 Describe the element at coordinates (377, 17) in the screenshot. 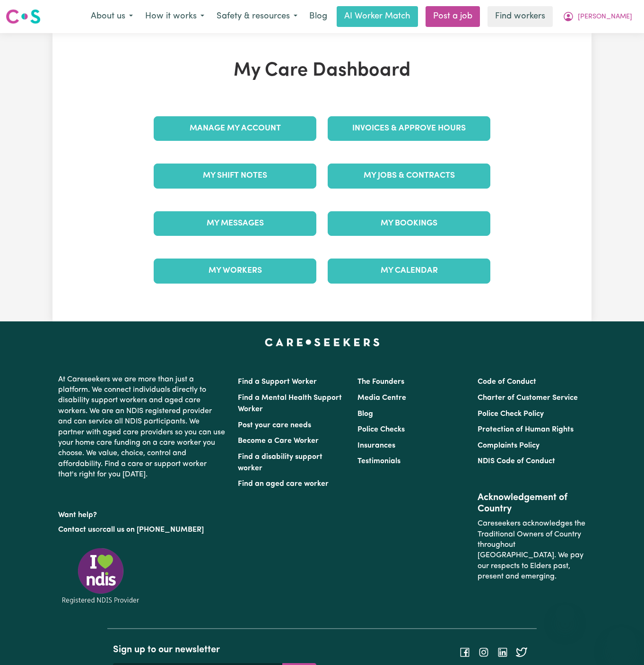

I see `a: AI Worker Match` at that location.